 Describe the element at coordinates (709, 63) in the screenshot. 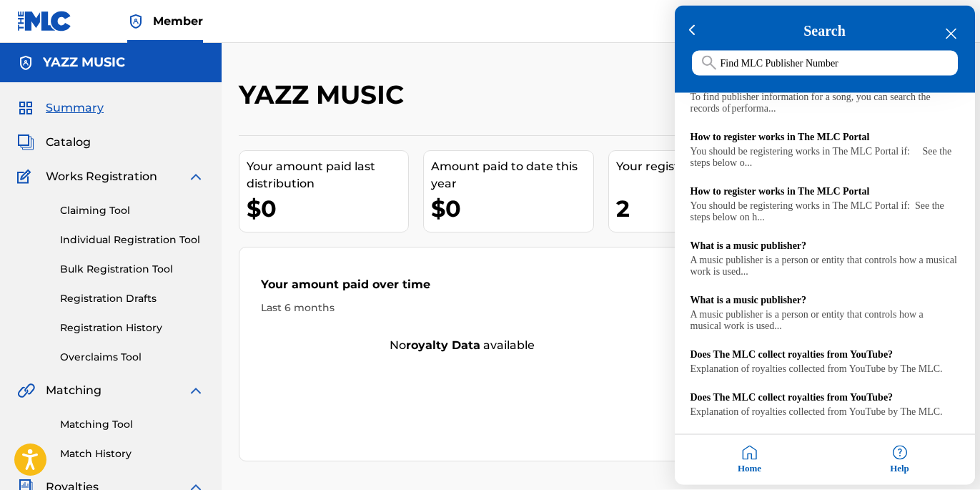

I see `svg: icon` at that location.